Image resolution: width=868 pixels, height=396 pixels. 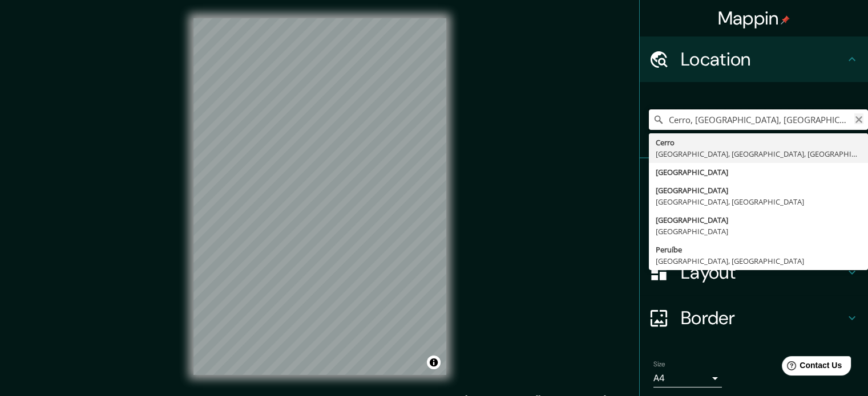 What do you see at coordinates (785, 20) in the screenshot?
I see `img: pin-icon.png` at bounding box center [785, 20].